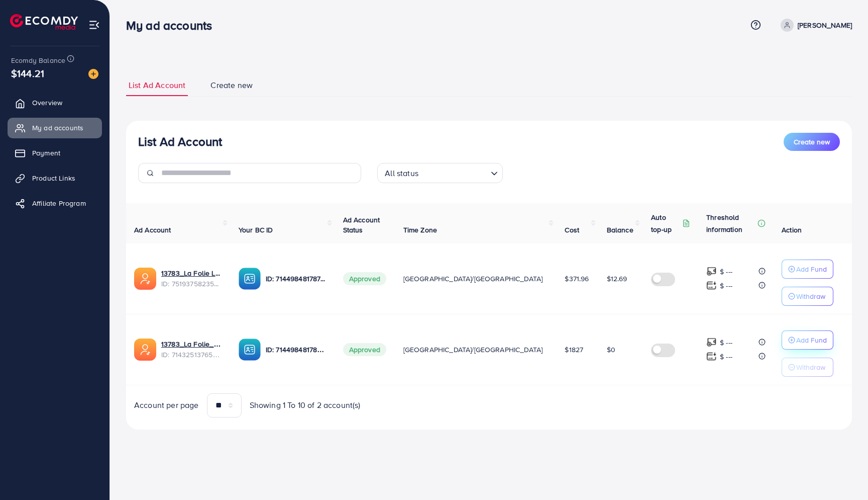 The height and width of the screenshot is (500, 868). I want to click on a: 13783_La Folie_1663571455544, so click(192, 344).